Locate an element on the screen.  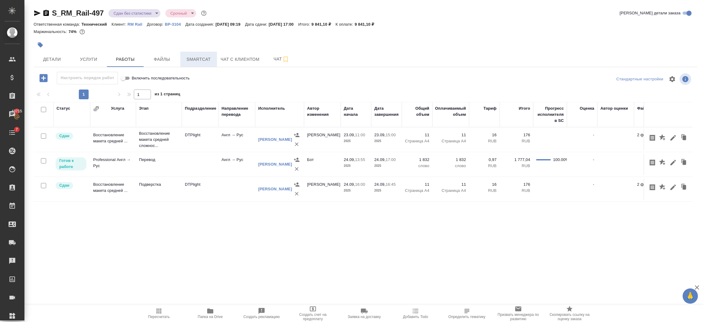
span: Настроить таблицу is located at coordinates (672, 79).